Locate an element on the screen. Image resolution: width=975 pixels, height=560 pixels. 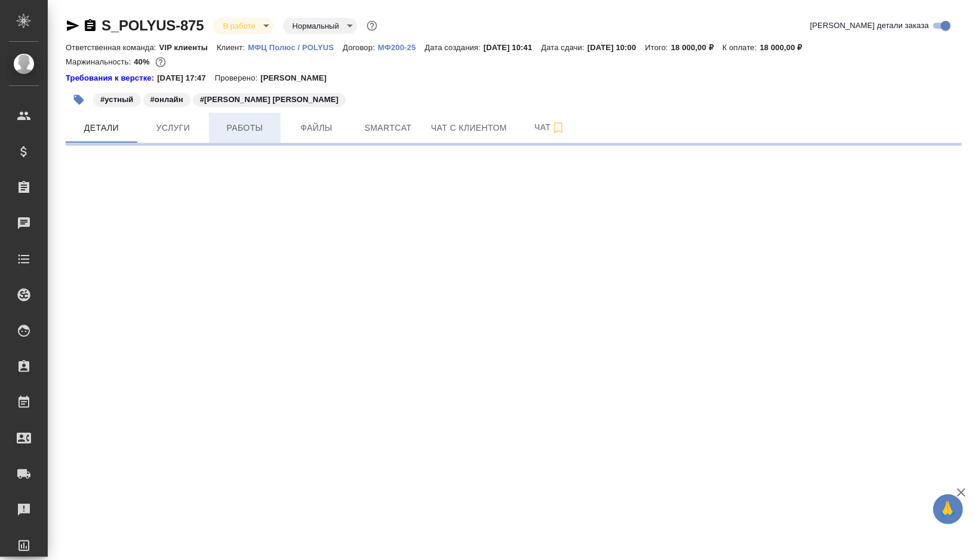
a: МФ200-25 is located at coordinates (401, 47).